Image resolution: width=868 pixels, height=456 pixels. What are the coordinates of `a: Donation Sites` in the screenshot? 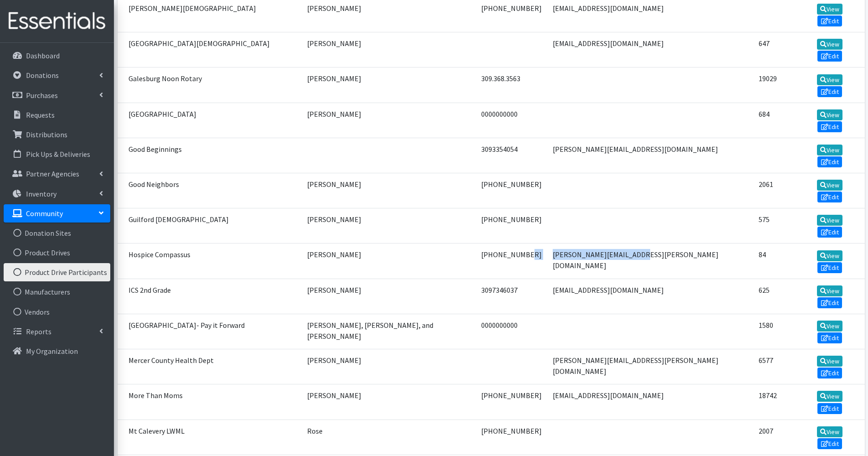 It's located at (57, 233).